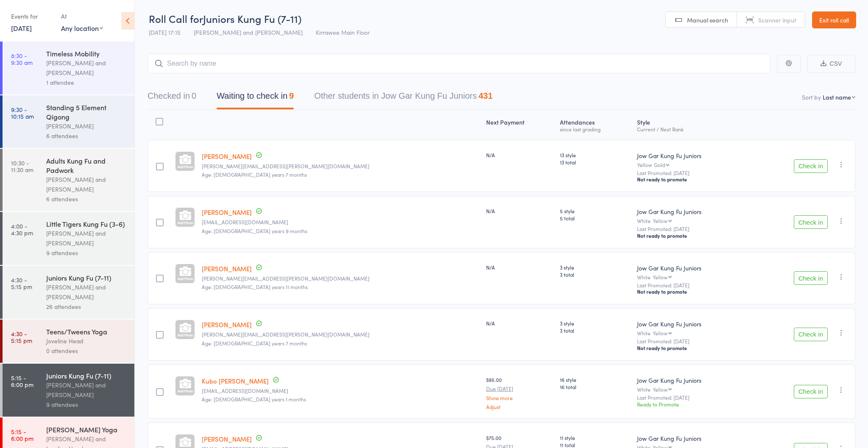 Image resolution: width=868 pixels, height=448 pixels. What do you see at coordinates (86, 332) in the screenshot?
I see `div: Teens/Tweens Yoga` at bounding box center [86, 332].